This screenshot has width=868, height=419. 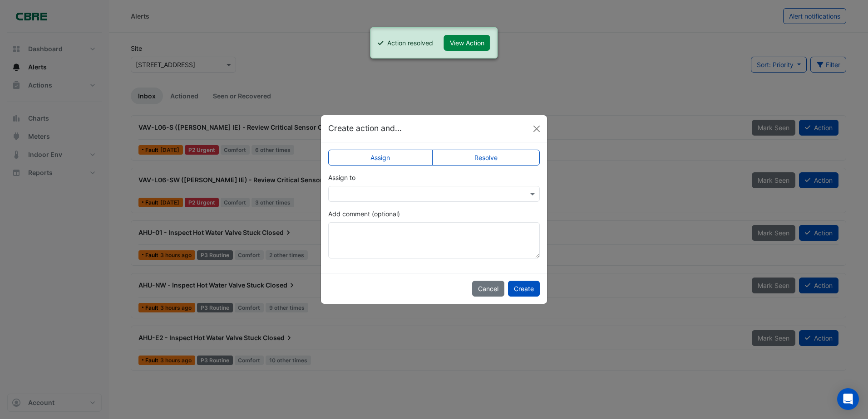 I want to click on button: Cancel, so click(x=488, y=288).